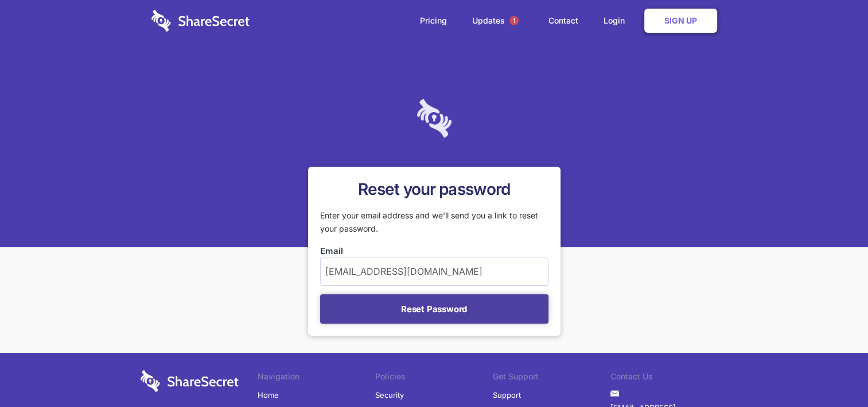 The image size is (868, 407). I want to click on p: Enter your email address and we'll send you a link to reset your password., so click(434, 221).